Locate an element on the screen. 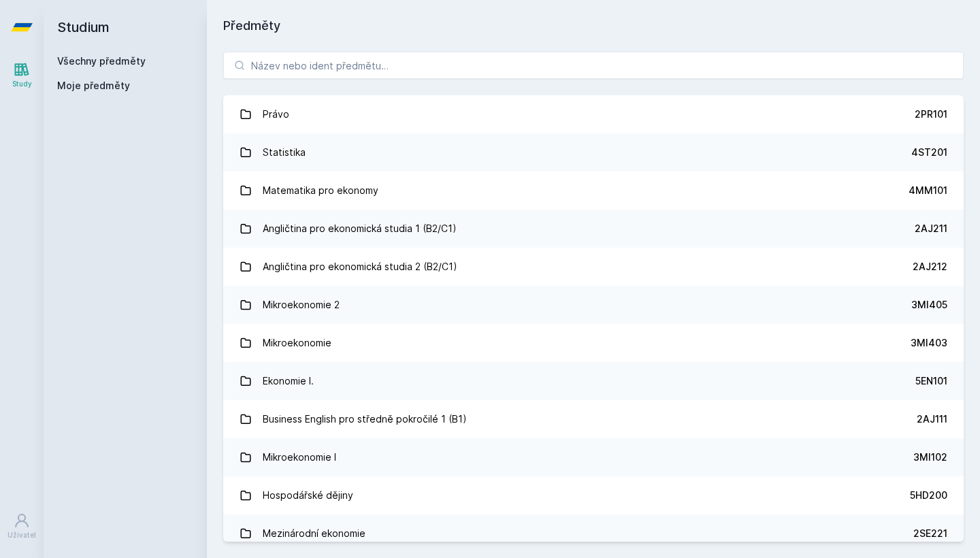  div: Matematika pro ekonomy is located at coordinates (321, 191).